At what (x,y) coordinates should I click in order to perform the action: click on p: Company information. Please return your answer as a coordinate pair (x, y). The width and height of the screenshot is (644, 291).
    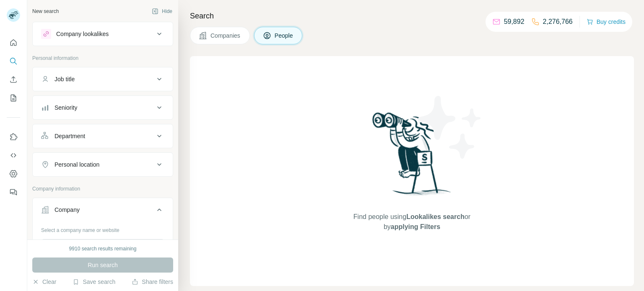
    Looking at the image, I should click on (102, 189).